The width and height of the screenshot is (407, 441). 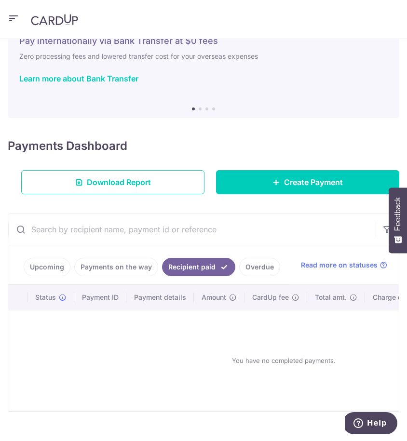 What do you see at coordinates (313, 182) in the screenshot?
I see `span: Create Payment` at bounding box center [313, 182].